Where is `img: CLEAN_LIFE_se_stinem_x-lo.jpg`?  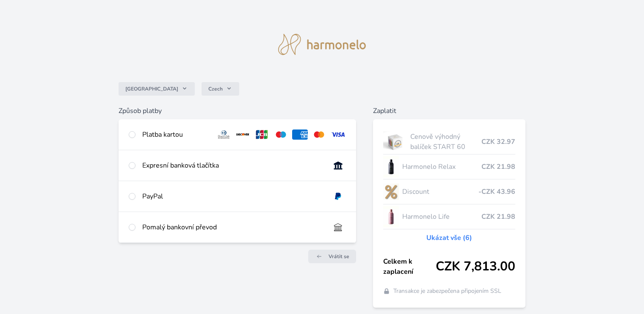
img: CLEAN_LIFE_se_stinem_x-lo.jpg is located at coordinates (392, 217).